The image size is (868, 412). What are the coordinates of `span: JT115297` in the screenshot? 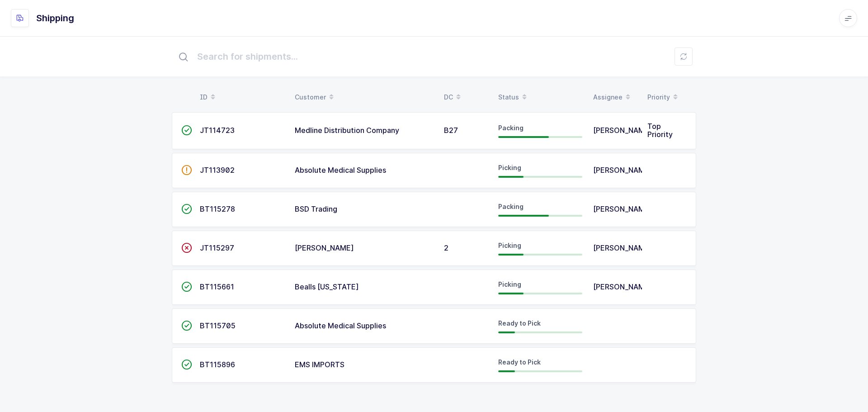 It's located at (217, 248).